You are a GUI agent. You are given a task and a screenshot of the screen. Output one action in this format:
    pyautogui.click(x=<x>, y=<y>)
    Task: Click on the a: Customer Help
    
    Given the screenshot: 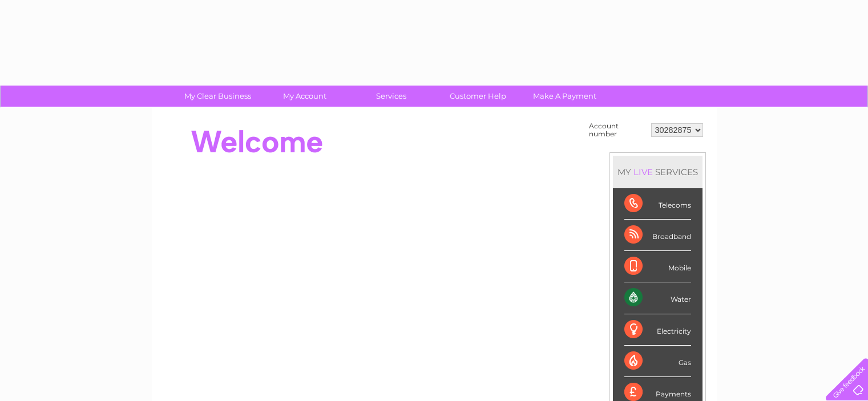 What is the action you would take?
    pyautogui.click(x=477, y=96)
    